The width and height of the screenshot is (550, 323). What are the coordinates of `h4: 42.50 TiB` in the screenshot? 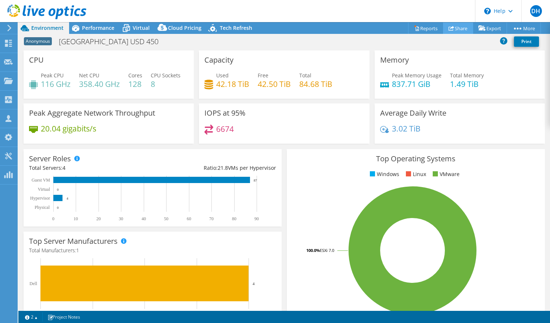 It's located at (274, 84).